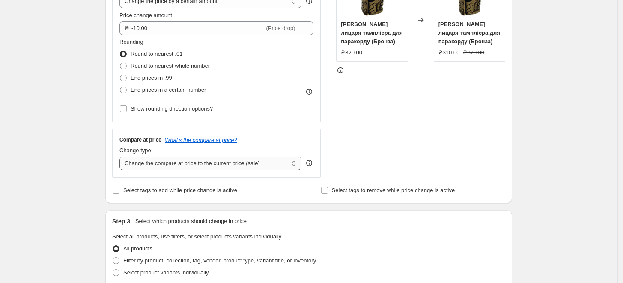 The width and height of the screenshot is (623, 283). What do you see at coordinates (131, 42) in the screenshot?
I see `span: Rounding` at bounding box center [131, 42].